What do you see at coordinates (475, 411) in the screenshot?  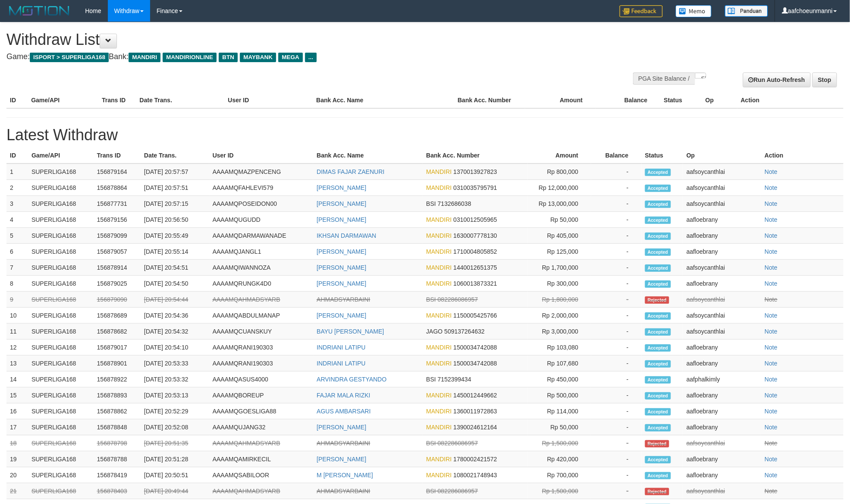 I see `span: 1360011972863` at bounding box center [475, 411].